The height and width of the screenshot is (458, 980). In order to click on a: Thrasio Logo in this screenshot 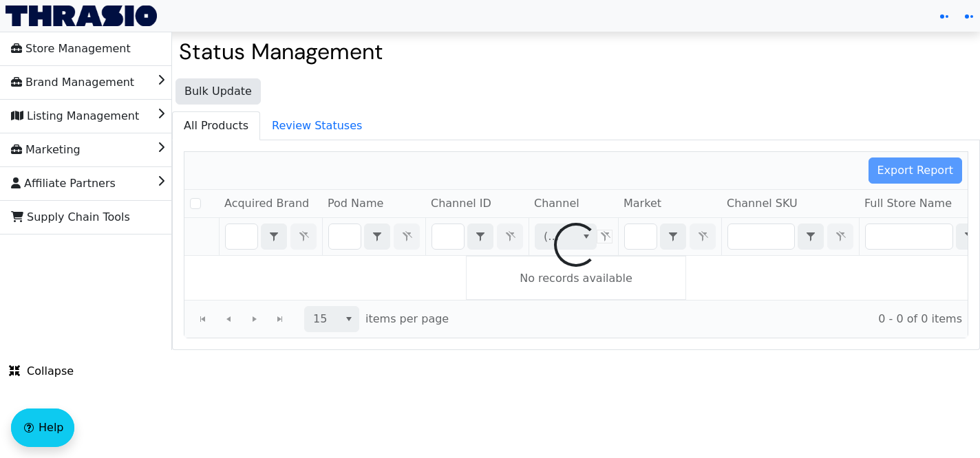, I will do `click(82, 16)`.